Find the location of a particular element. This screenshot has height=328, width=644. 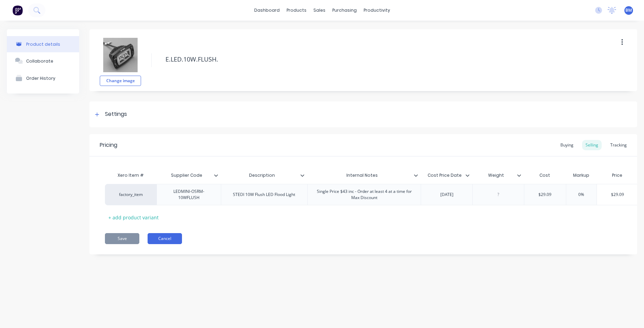

div: products is located at coordinates (296, 10).